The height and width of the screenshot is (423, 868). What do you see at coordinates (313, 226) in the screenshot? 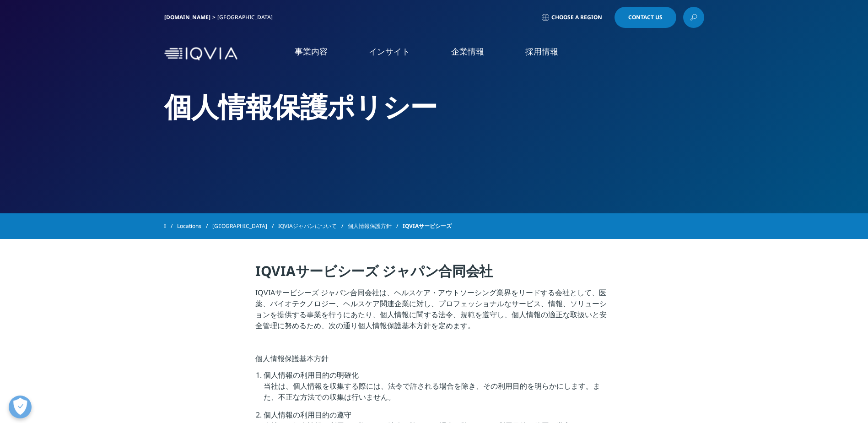
I see `a: IQVIAジャパンについて` at bounding box center [313, 226].